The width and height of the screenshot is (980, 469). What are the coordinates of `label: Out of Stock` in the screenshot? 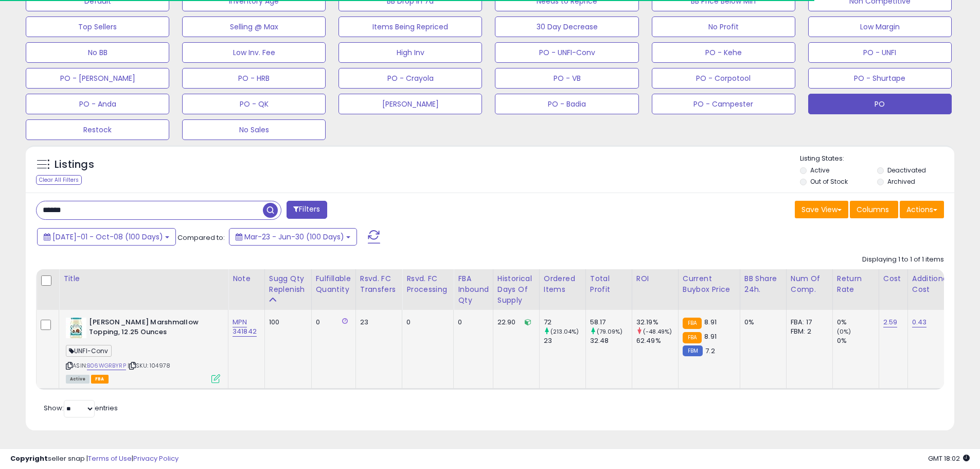 It's located at (829, 181).